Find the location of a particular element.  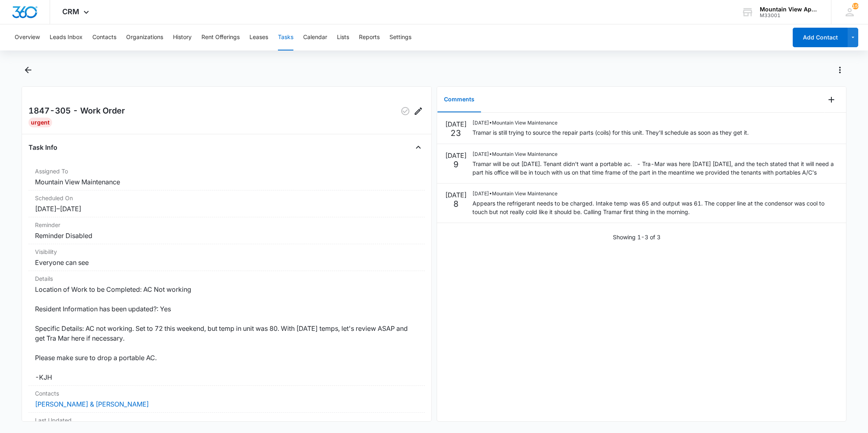

p: Tramar is still trying to source the repair parts (coils) for this unit. They'll schedule as soon... is located at coordinates (611, 133).